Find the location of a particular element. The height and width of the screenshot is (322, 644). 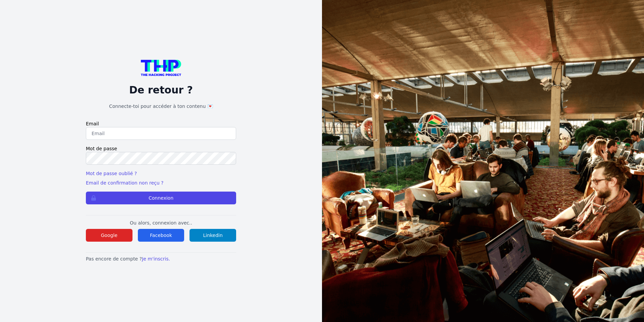

button: Facebook is located at coordinates (161, 235).